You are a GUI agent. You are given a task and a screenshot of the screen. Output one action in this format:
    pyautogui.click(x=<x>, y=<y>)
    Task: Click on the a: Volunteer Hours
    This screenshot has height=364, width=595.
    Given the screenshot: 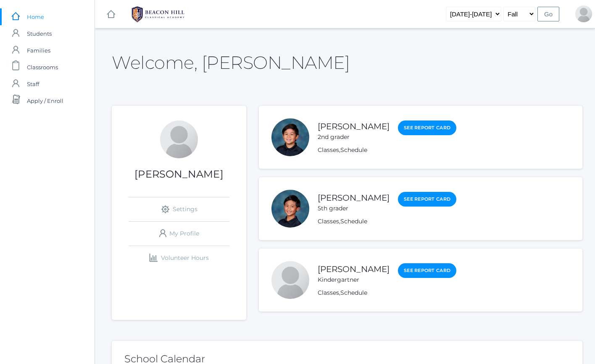 What is the action you would take?
    pyautogui.click(x=179, y=258)
    